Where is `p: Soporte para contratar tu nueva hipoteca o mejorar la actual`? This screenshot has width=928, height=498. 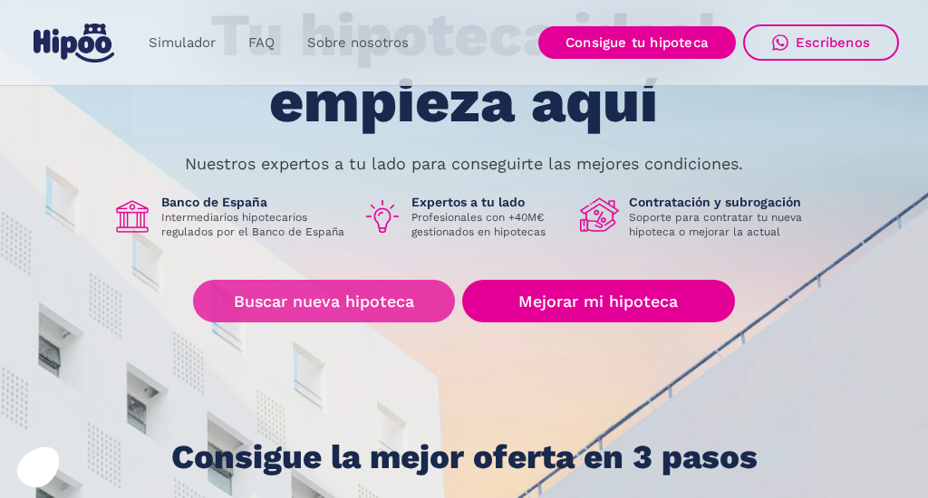
p: Soporte para contratar tu nueva hipoteca o mejorar la actual is located at coordinates (722, 225).